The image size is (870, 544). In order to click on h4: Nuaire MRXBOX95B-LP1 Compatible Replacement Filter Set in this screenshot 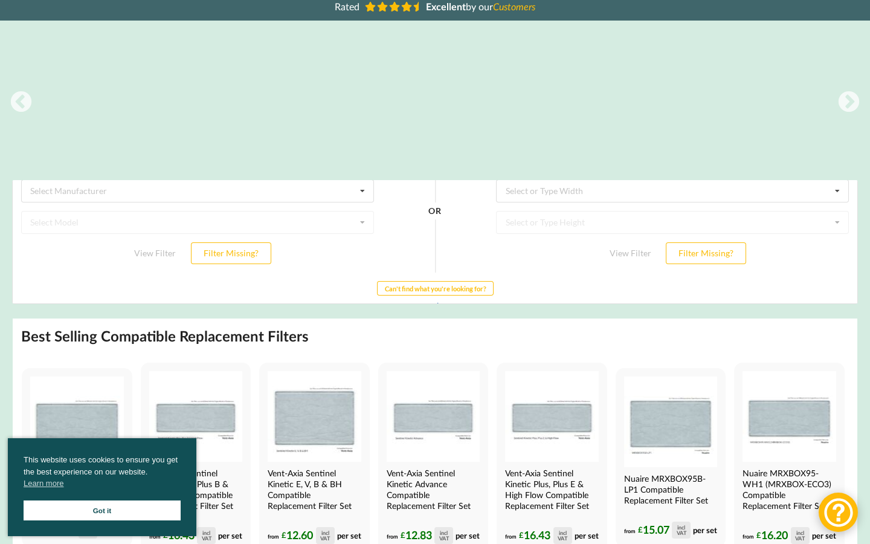, I will do `click(670, 490)`.